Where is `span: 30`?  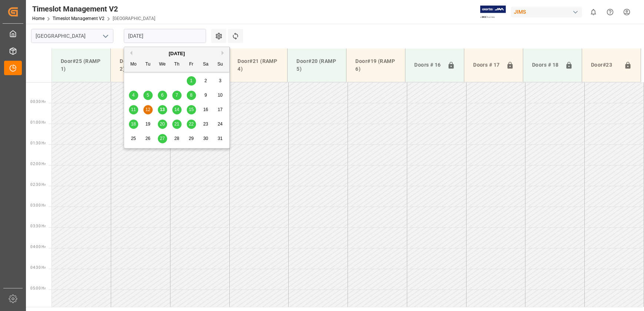
span: 30 is located at coordinates (205, 138).